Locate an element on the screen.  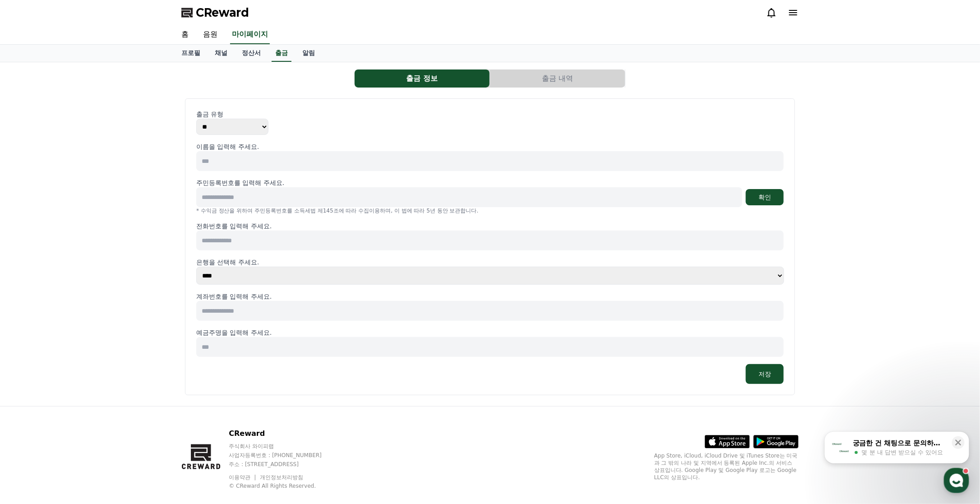
button: 확인 is located at coordinates (765, 197).